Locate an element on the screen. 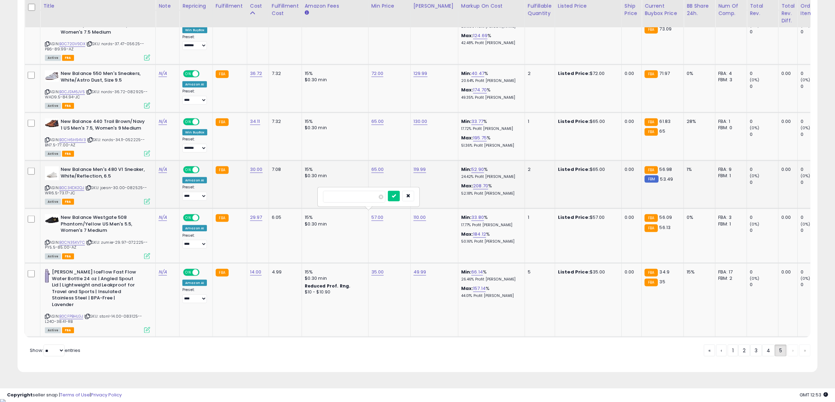 Image resolution: width=835 pixels, height=402 pixels. img: 31bBm-fiuEL._SL40_.jpg is located at coordinates (52, 220).